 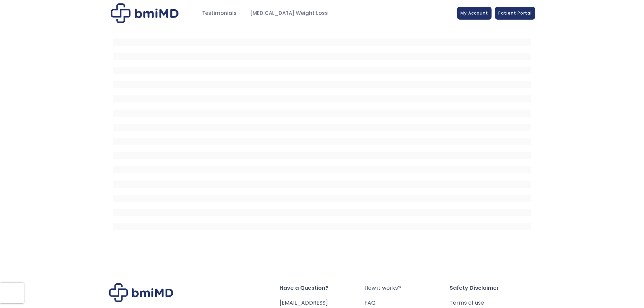 I want to click on div: Patient Messaging Portal, so click(x=145, y=13).